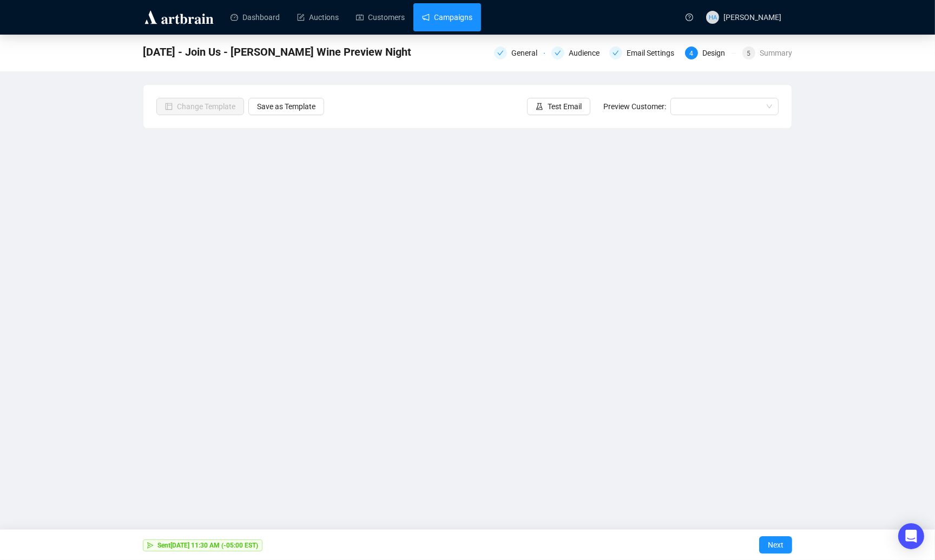 This screenshot has height=560, width=935. I want to click on button: Save as Template, so click(287, 106).